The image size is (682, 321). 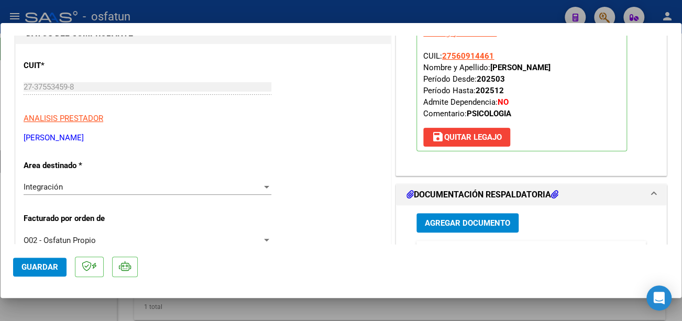 I want to click on datatable-header-cell: ID, so click(x=429, y=252).